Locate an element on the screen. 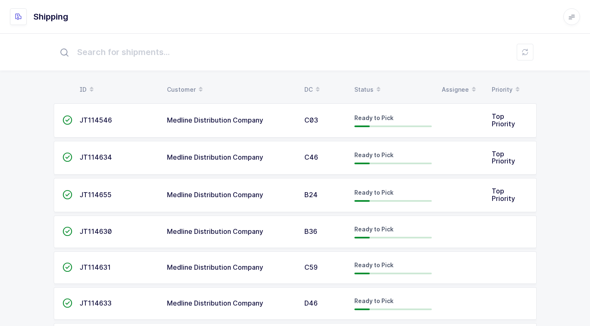  div: DC is located at coordinates (324, 90).